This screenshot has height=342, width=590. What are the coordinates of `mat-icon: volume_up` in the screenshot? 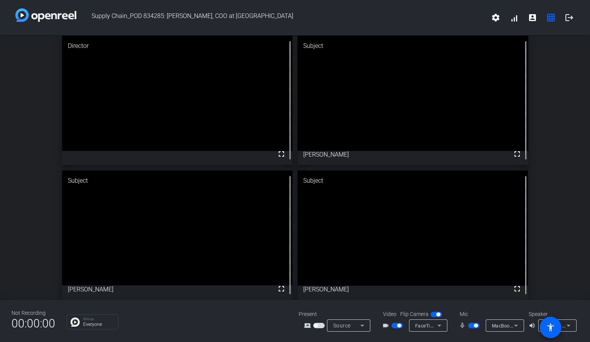 It's located at (533, 326).